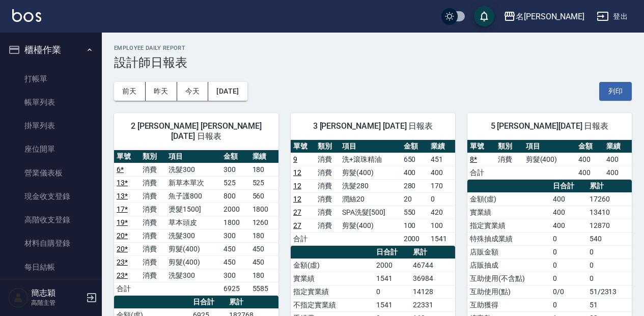 This screenshot has height=316, width=644. Describe the element at coordinates (303, 239) in the screenshot. I see `td: 合計` at that location.